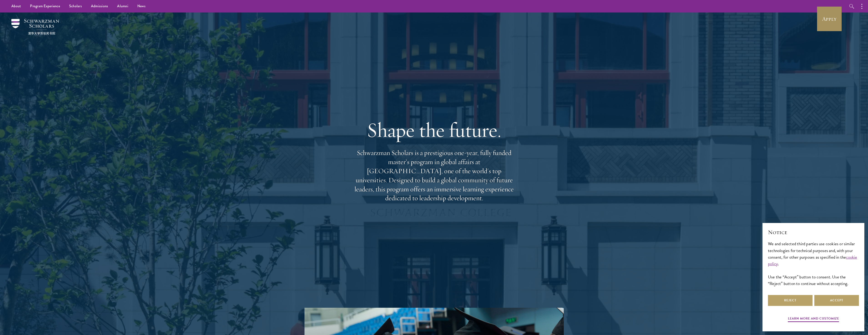 The width and height of the screenshot is (868, 335). I want to click on img: Schwarzman Scholars, so click(35, 27).